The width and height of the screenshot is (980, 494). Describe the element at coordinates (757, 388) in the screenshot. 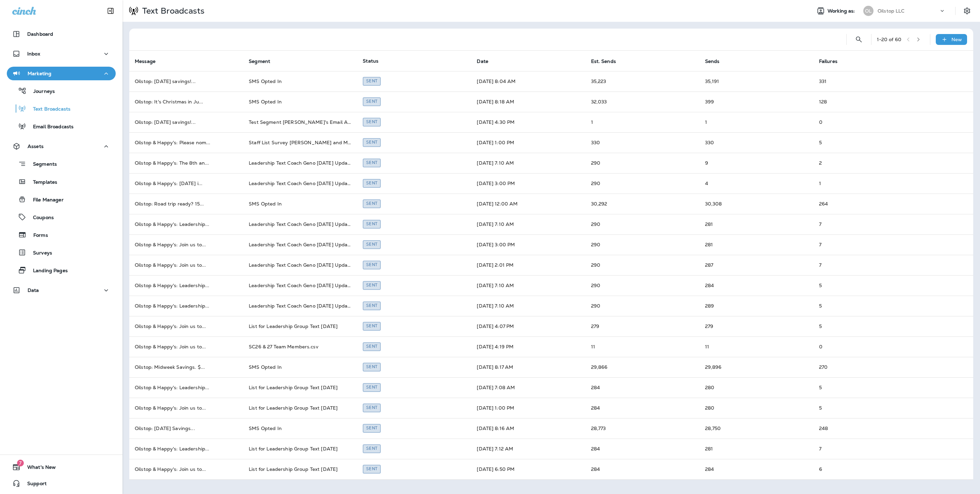

I see `td: 280` at that location.